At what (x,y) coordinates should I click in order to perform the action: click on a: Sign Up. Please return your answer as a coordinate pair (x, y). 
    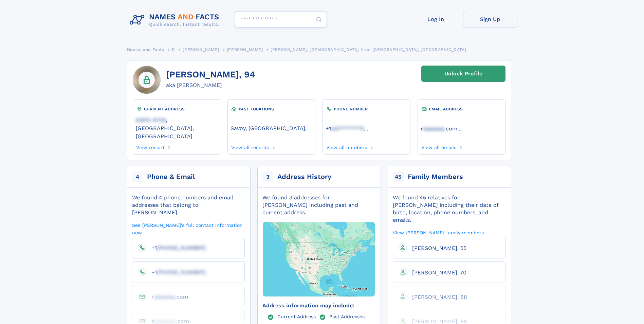
    Looking at the image, I should click on (490, 19).